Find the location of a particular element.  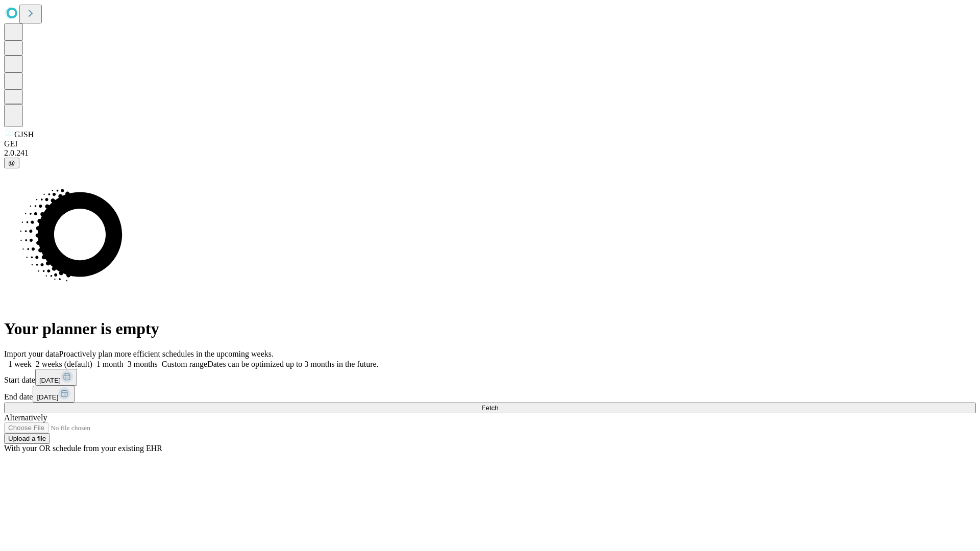

span: Dates can be optimized up to 3 months in the future. is located at coordinates (293, 364).